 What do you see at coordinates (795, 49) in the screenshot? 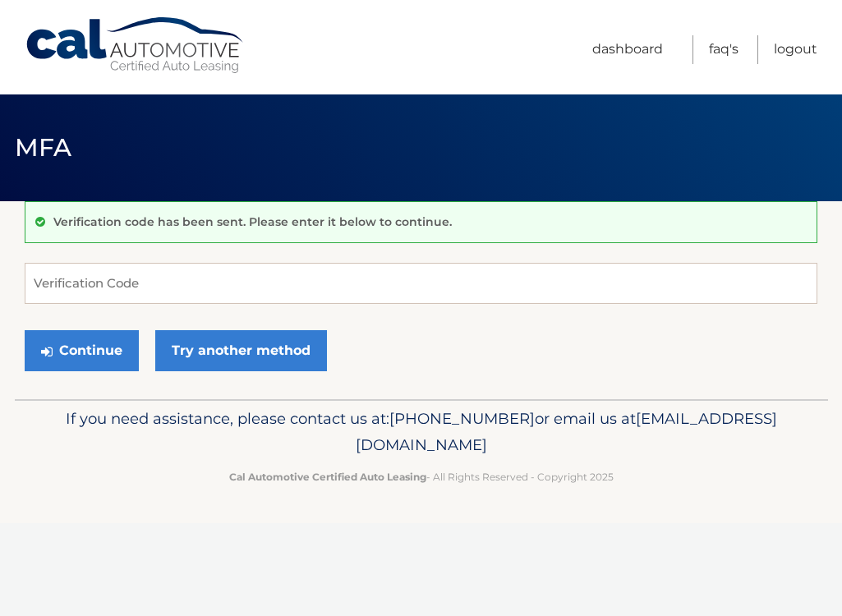
I see `a: Logout` at bounding box center [795, 49].